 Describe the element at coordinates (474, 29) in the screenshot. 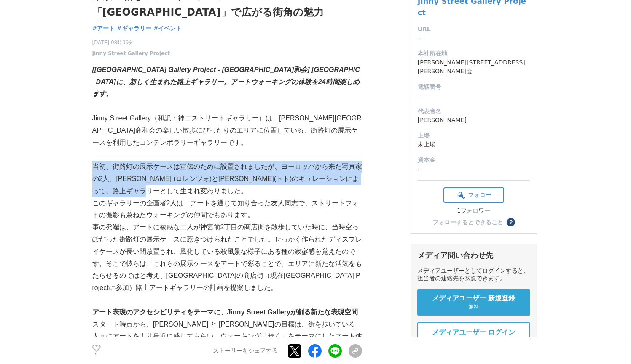

I see `dt: URL` at that location.